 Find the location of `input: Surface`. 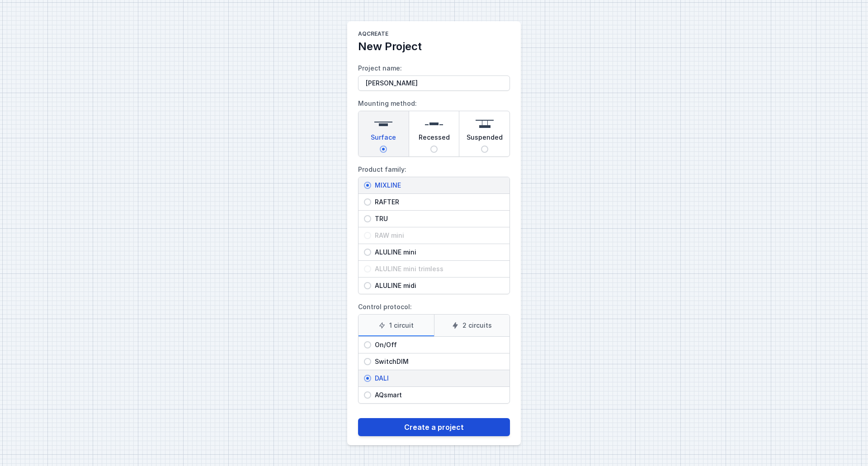

input: Surface is located at coordinates (383, 149).